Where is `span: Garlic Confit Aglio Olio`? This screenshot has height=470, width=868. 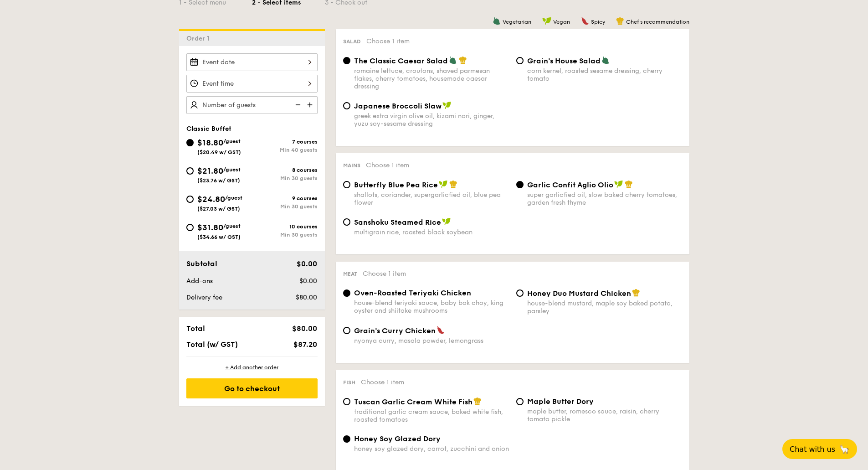
span: Garlic Confit Aglio Olio is located at coordinates (570, 185).